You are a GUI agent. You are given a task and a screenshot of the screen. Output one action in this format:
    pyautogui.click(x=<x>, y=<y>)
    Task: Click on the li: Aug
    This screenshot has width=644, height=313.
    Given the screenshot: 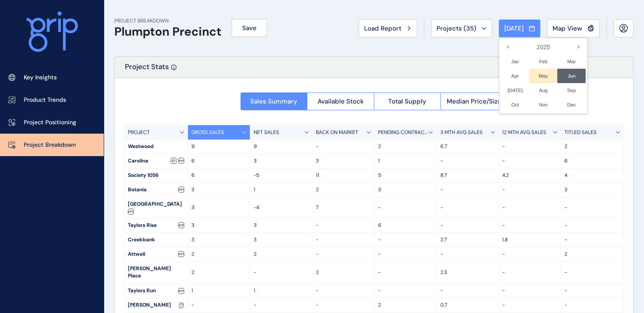 What is the action you would take?
    pyautogui.click(x=543, y=90)
    